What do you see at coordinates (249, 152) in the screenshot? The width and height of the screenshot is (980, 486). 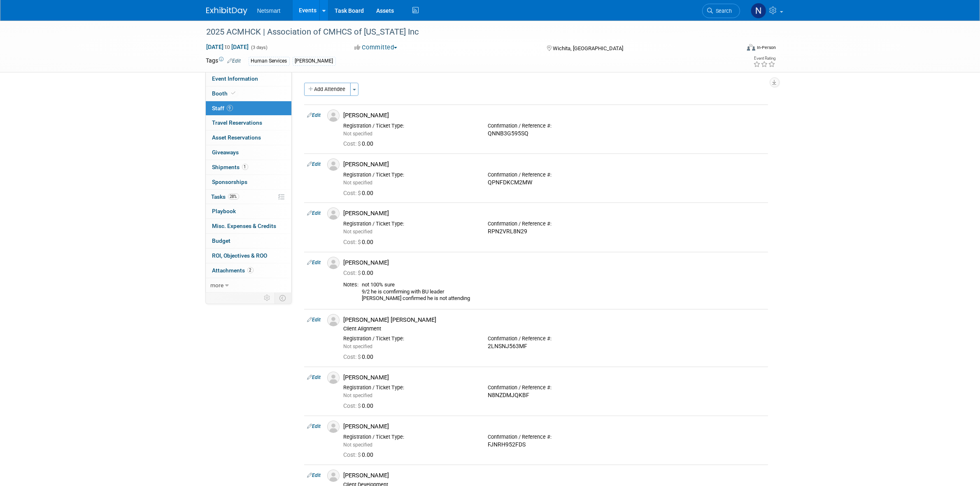 I see `a: Giveaways` at bounding box center [249, 152].